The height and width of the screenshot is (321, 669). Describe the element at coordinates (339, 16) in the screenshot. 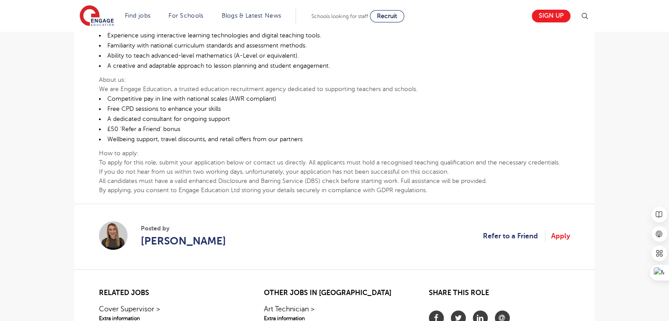

I see `span: Schools looking for staff` at that location.